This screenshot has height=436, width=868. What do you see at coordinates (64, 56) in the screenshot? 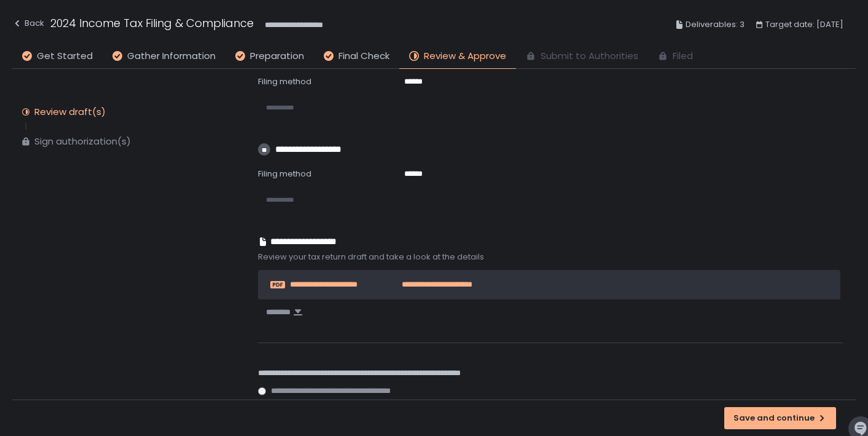
I see `span: Get Started` at bounding box center [64, 56].